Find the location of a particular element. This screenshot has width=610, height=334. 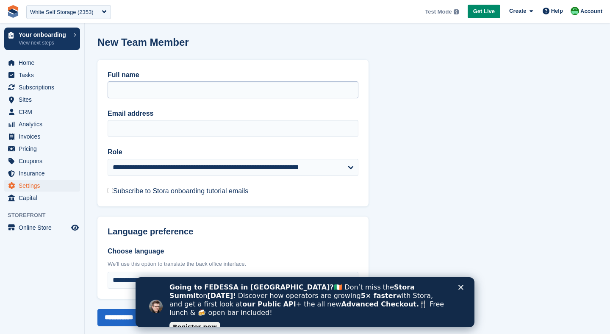

label: Choose language is located at coordinates (233, 251).